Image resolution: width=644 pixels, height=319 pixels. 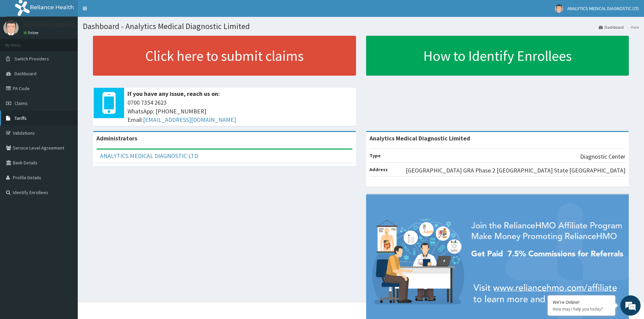 I want to click on span: Tariffs, so click(x=21, y=118).